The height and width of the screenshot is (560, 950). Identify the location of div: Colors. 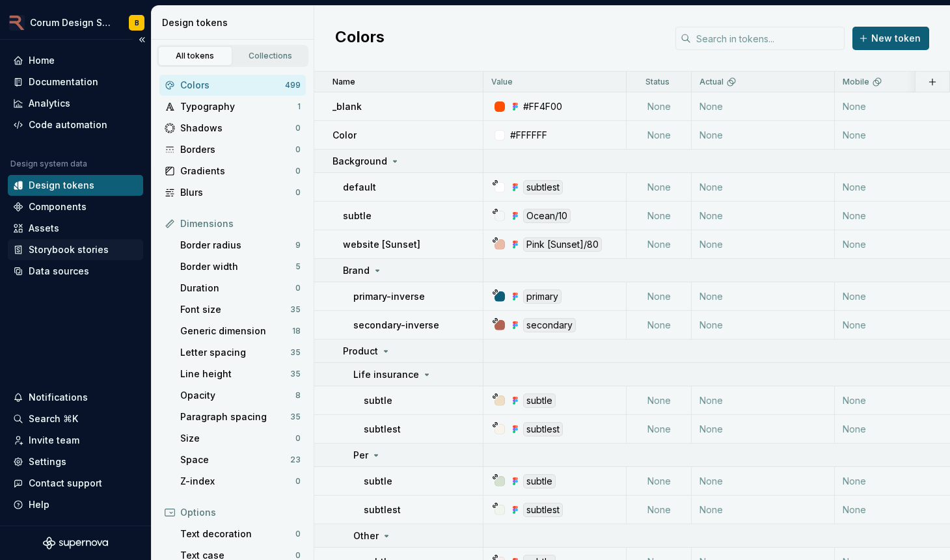
(233, 85).